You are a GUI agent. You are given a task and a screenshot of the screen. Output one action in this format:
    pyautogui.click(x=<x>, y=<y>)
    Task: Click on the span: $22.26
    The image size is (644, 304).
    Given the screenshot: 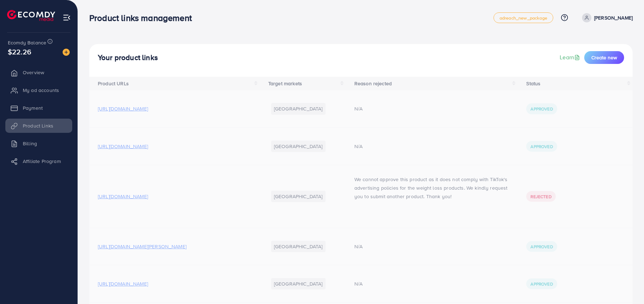 What is the action you would take?
    pyautogui.click(x=20, y=52)
    